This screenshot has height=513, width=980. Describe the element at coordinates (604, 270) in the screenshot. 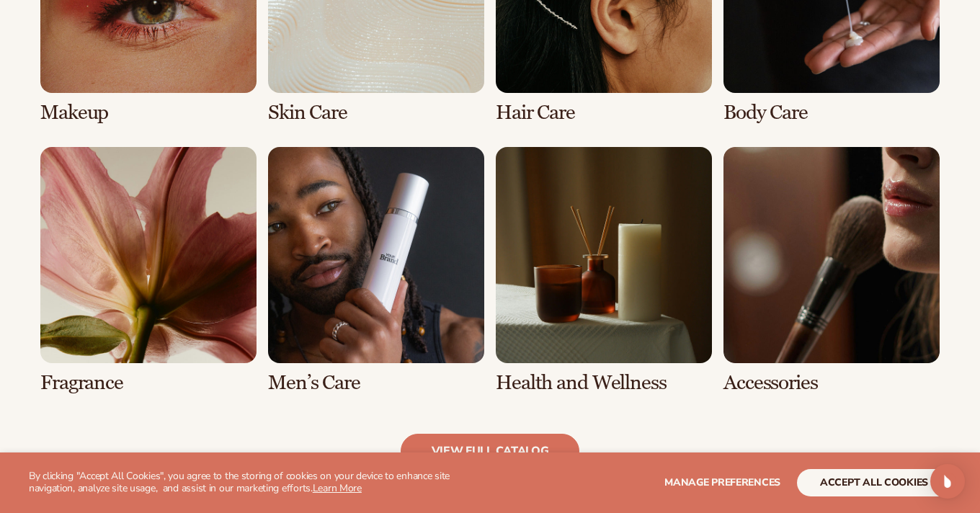

I see `div: 7 / 8` at that location.